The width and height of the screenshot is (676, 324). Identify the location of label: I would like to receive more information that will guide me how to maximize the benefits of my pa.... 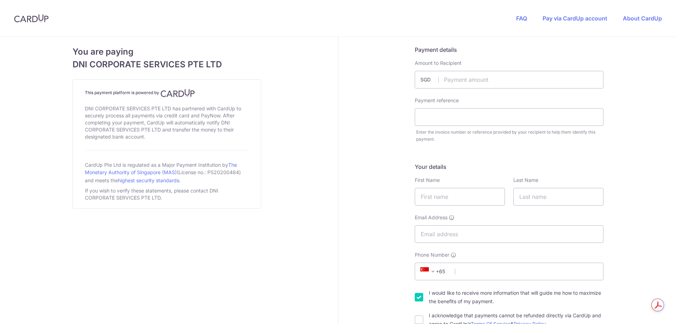
(516, 297).